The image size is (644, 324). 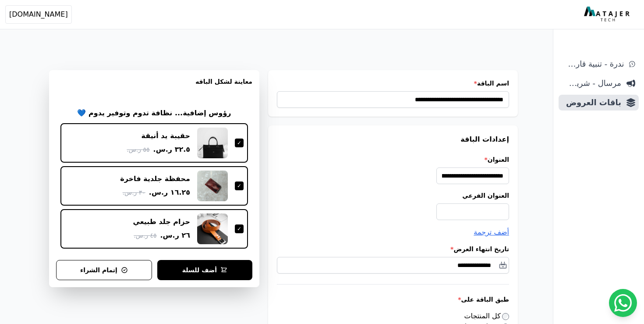 What do you see at coordinates (393, 83) in the screenshot?
I see `label: اسم الباقة` at bounding box center [393, 83].